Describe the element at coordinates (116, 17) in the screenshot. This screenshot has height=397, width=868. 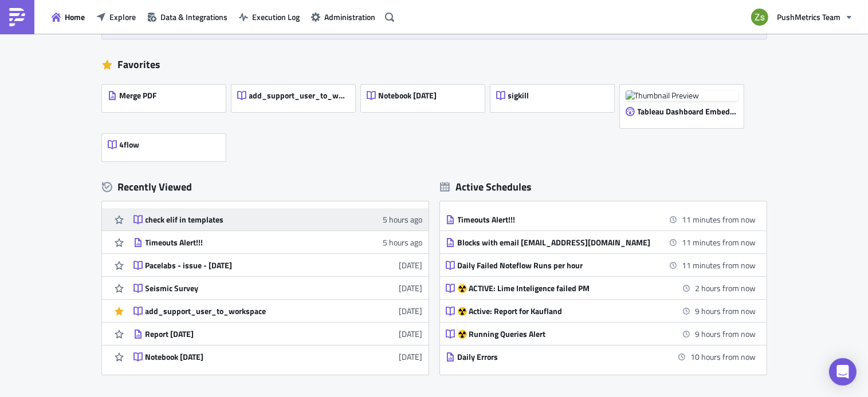
I see `button: Explore` at that location.